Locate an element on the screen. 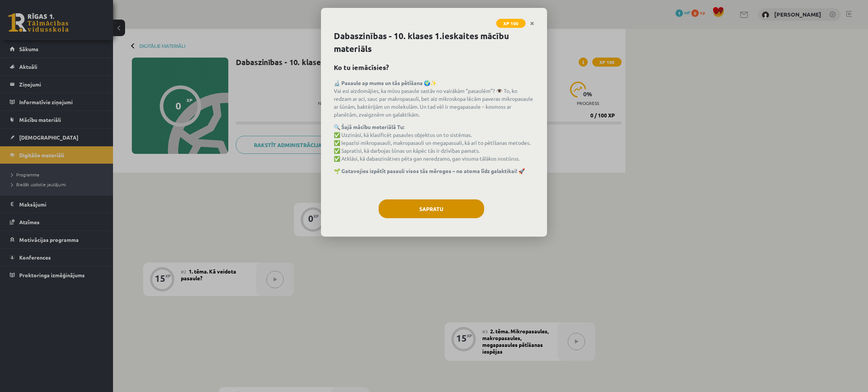 The image size is (868, 392). strong: 🔍 Šajā mācību meteriālā Tu: is located at coordinates (369, 127).